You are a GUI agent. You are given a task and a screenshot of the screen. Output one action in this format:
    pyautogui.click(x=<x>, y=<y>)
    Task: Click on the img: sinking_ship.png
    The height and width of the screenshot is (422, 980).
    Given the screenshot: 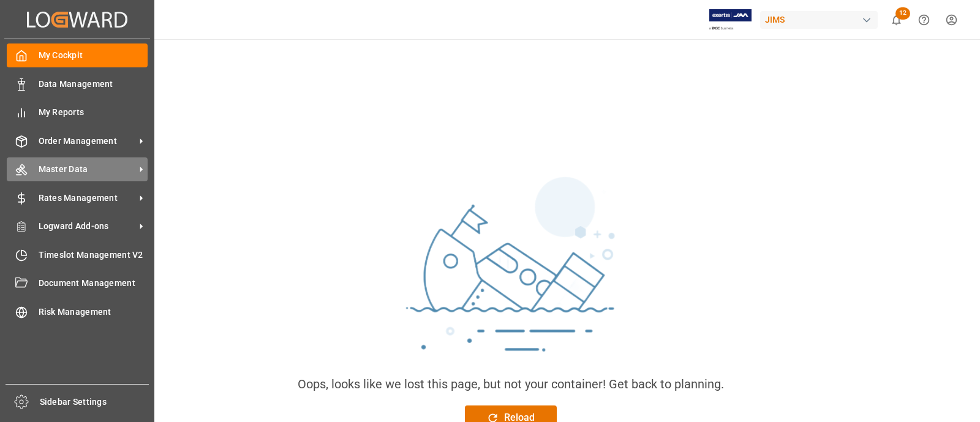 What is the action you would take?
    pyautogui.click(x=511, y=273)
    